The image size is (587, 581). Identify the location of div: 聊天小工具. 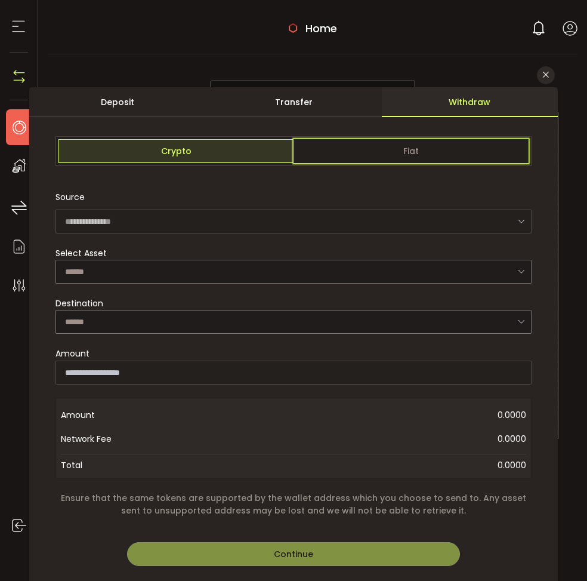
(557, 552).